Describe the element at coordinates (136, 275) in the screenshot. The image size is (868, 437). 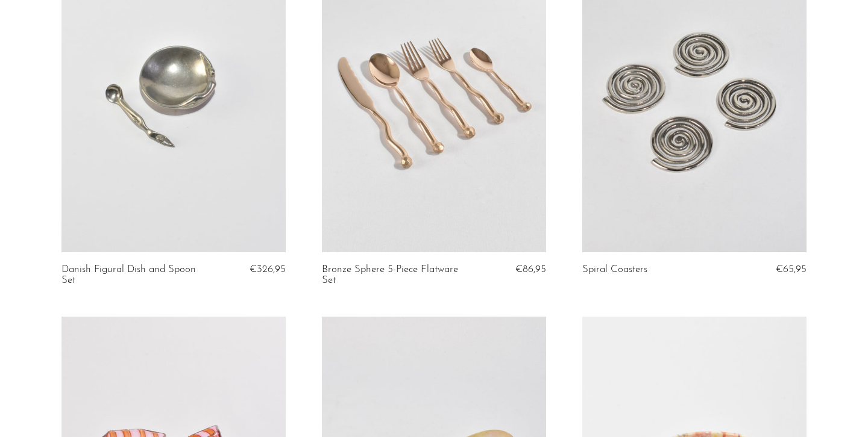
I see `a: Danish Figural Dish and Spoon Set` at that location.